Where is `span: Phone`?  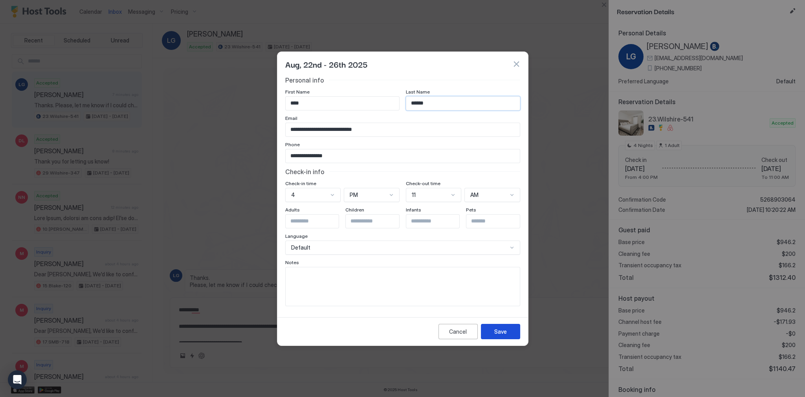 span: Phone is located at coordinates (292, 144).